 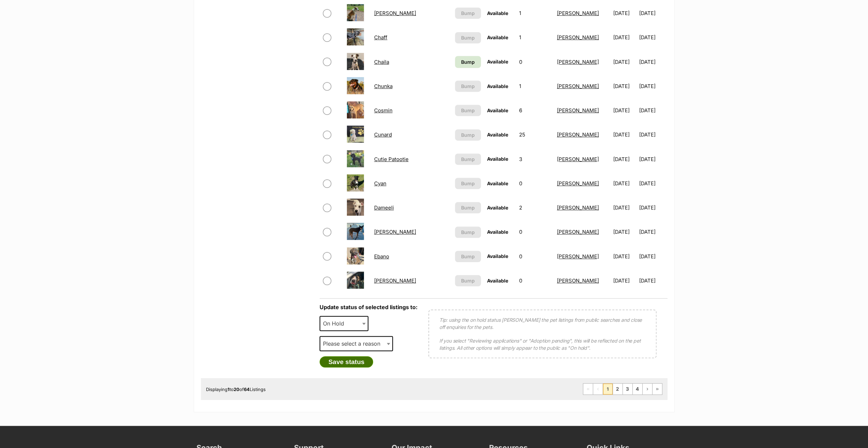 What do you see at coordinates (247, 389) in the screenshot?
I see `strong: 64` at bounding box center [247, 389].